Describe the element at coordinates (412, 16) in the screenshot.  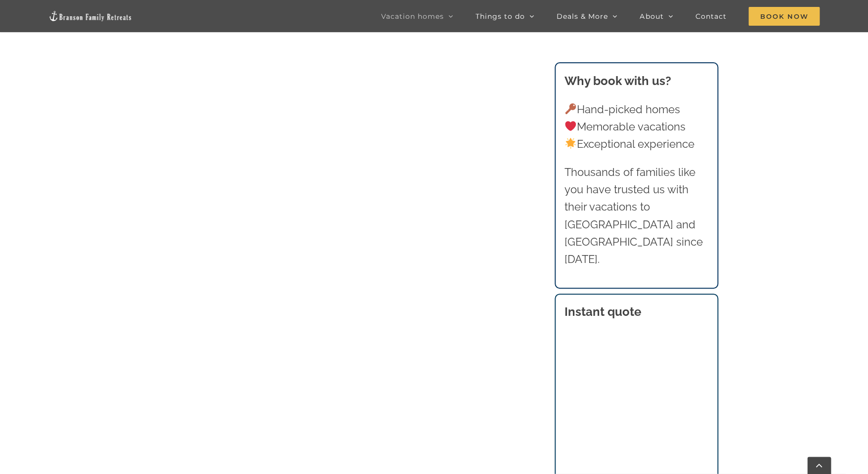
I see `span: Vacation homes` at that location.